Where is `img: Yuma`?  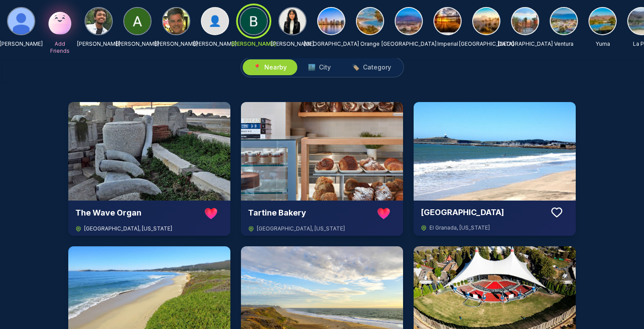 img: Yuma is located at coordinates (603, 21).